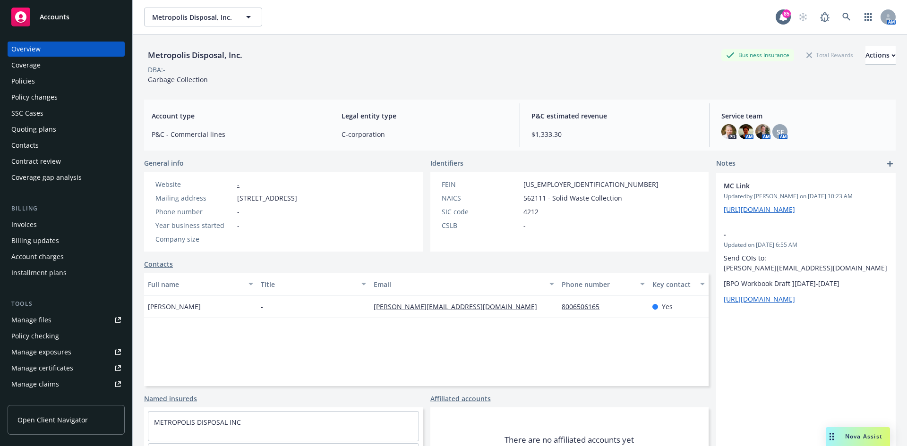  What do you see at coordinates (794, 186) in the screenshot?
I see `span: MC Link` at bounding box center [794, 186].